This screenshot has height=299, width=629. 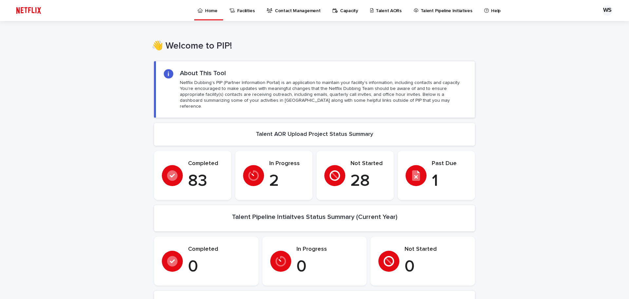 I want to click on h2: About This Tool, so click(x=203, y=73).